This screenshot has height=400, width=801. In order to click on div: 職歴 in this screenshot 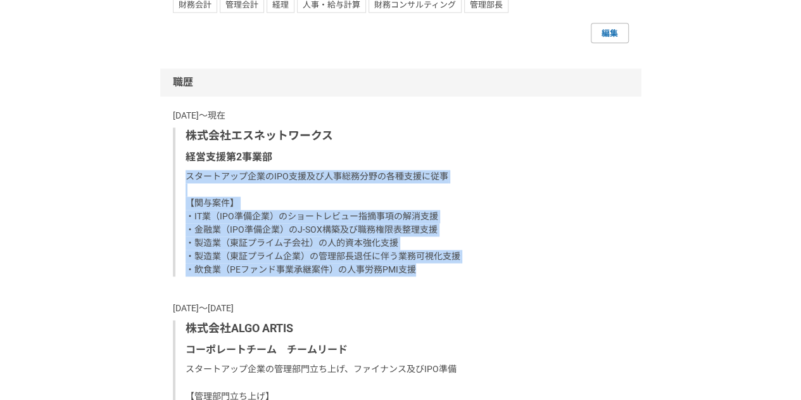, I will do `click(401, 82)`.